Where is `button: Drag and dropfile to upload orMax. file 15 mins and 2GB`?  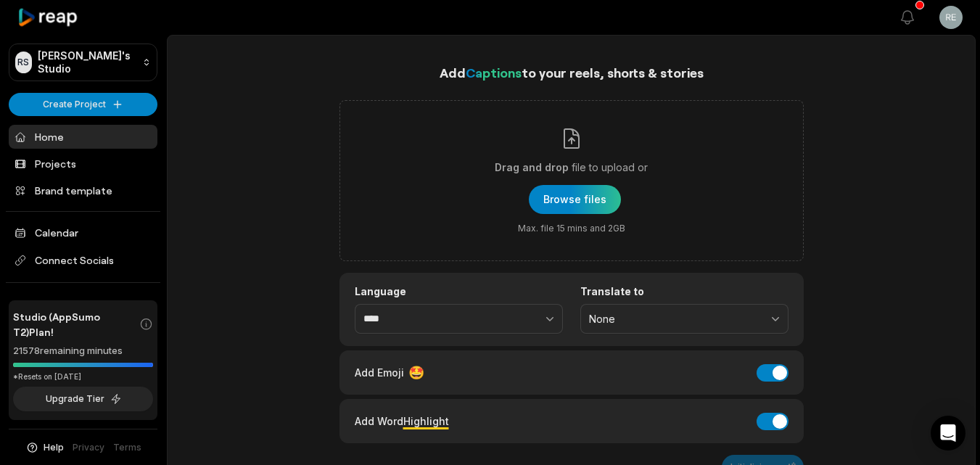 button: Drag and dropfile to upload orMax. file 15 mins and 2GB is located at coordinates (574, 199).